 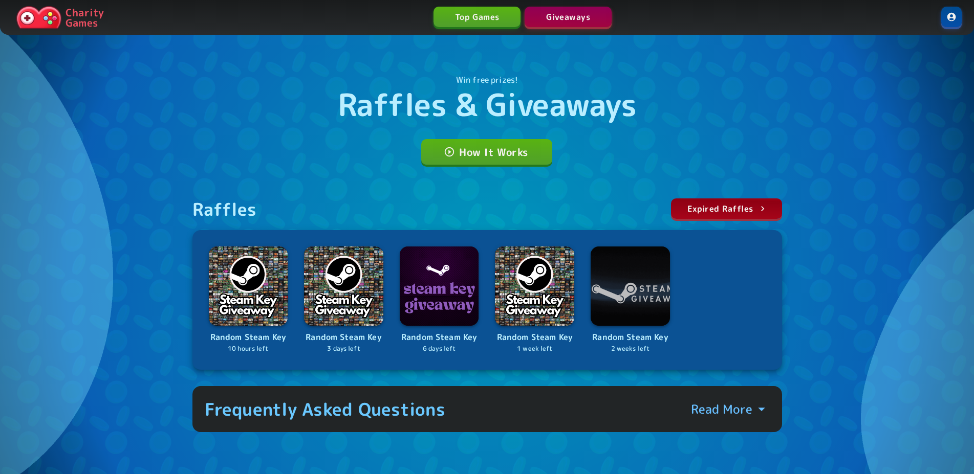 What do you see at coordinates (630, 349) in the screenshot?
I see `p: 2 weeks left` at bounding box center [630, 349].